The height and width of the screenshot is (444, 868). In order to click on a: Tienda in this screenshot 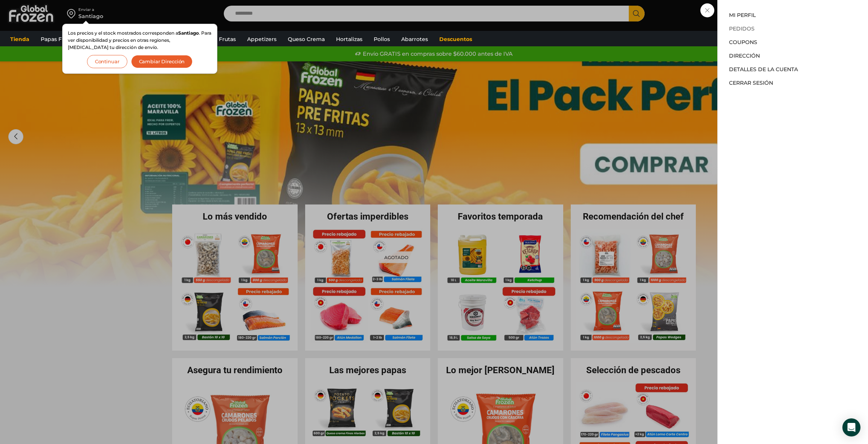, I will do `click(20, 39)`.